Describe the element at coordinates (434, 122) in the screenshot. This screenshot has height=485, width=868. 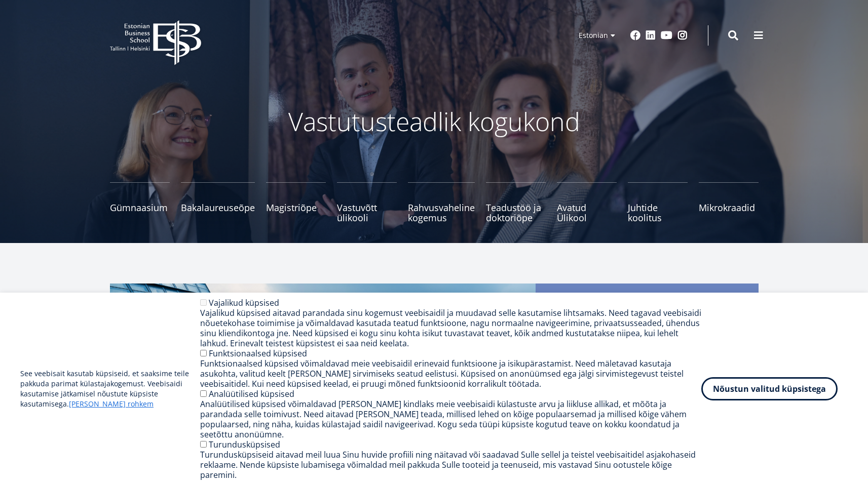
I see `p: Vastutusteadlik kogukond` at that location.